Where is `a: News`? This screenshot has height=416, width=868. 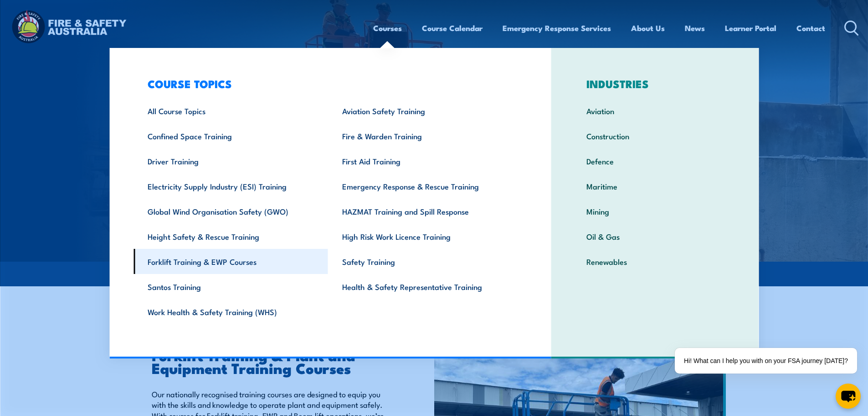
a: News is located at coordinates (695, 28).